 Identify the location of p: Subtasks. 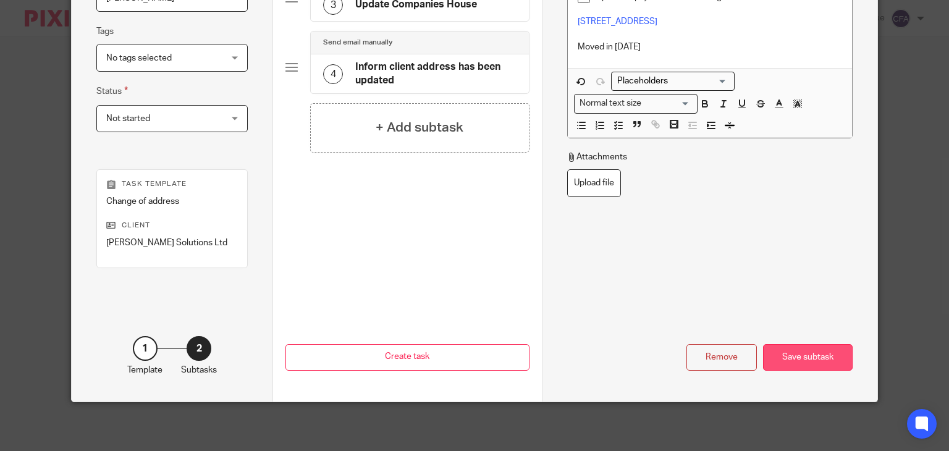
(199, 370).